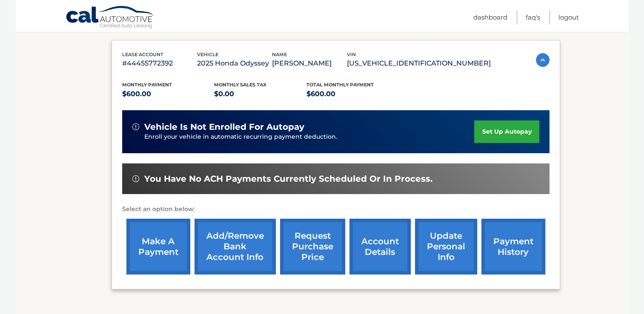  I want to click on a: set up autopay, so click(506, 132).